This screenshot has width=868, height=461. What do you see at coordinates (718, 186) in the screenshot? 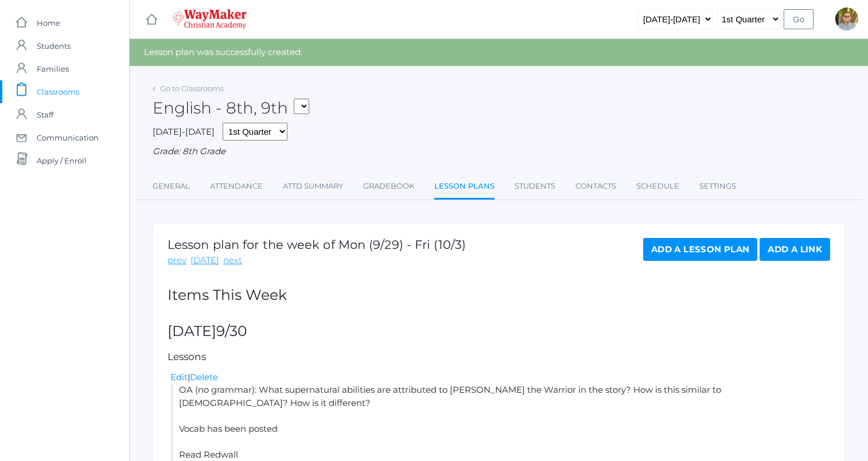
I see `a: Settings` at bounding box center [718, 186].